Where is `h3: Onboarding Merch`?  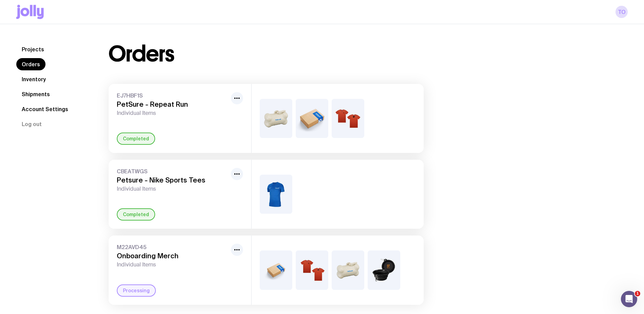
h3: Onboarding Merch is located at coordinates (172, 256).